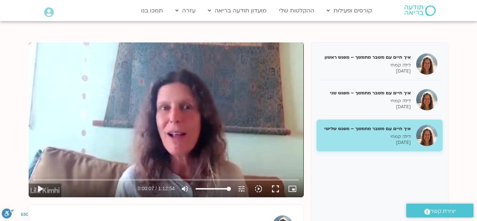  Describe the element at coordinates (152, 11) in the screenshot. I see `a: תמכו בנו` at that location.